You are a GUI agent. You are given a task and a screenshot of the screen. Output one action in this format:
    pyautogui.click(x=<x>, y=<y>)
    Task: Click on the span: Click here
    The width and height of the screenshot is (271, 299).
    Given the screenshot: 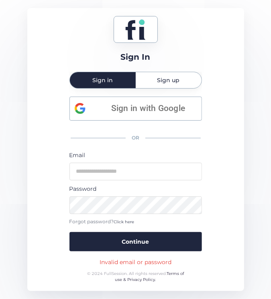 What is the action you would take?
    pyautogui.click(x=124, y=222)
    